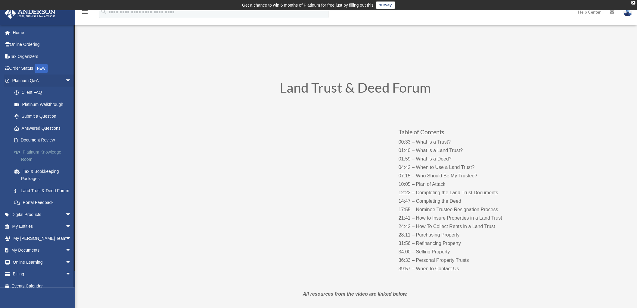 The width and height of the screenshot is (637, 308). Describe the element at coordinates (42, 33) in the screenshot. I see `a: Home` at that location.